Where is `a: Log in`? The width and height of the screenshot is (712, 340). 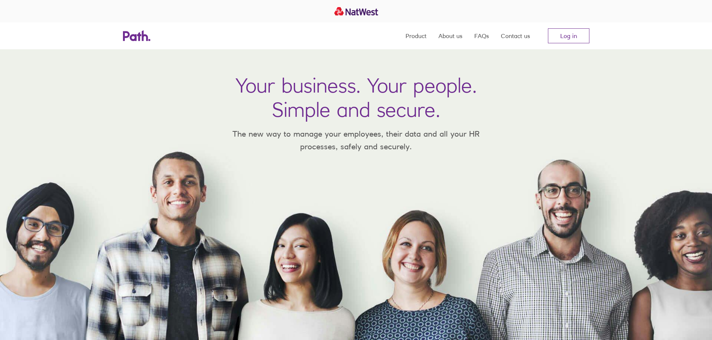
a: Log in is located at coordinates (568, 36).